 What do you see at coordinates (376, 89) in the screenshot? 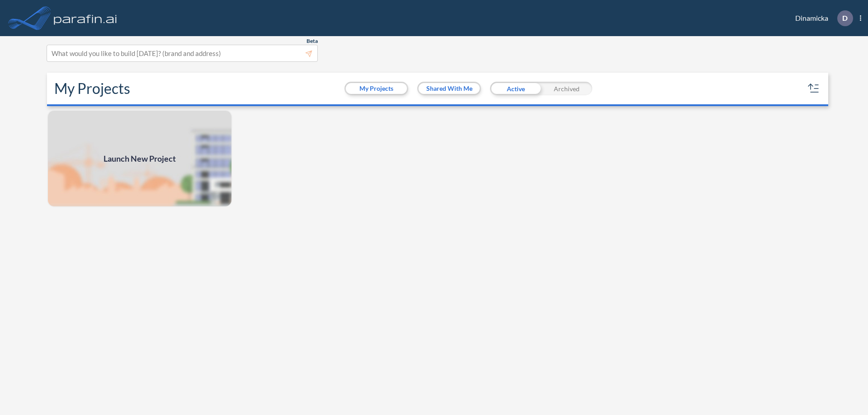
I see `button: My Projects` at bounding box center [376, 89].